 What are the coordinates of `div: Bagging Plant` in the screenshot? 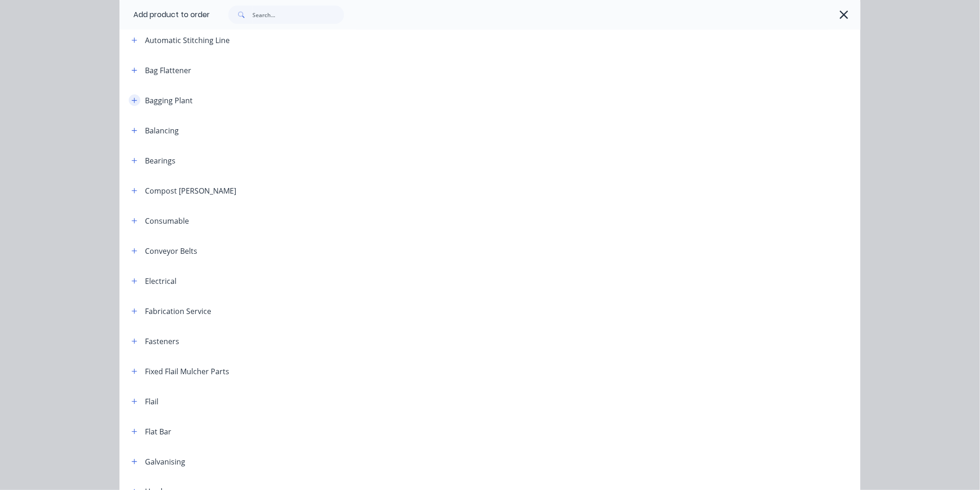 It's located at (169, 101).